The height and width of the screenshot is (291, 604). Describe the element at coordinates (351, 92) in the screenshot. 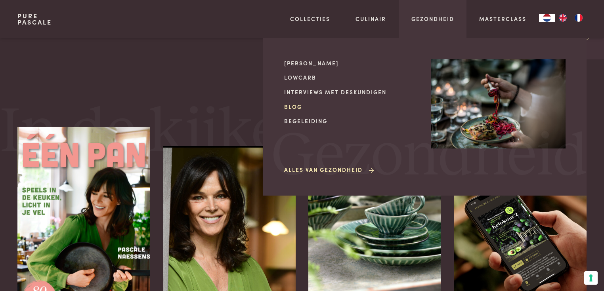

I see `a: Interviews met deskundigen` at that location.